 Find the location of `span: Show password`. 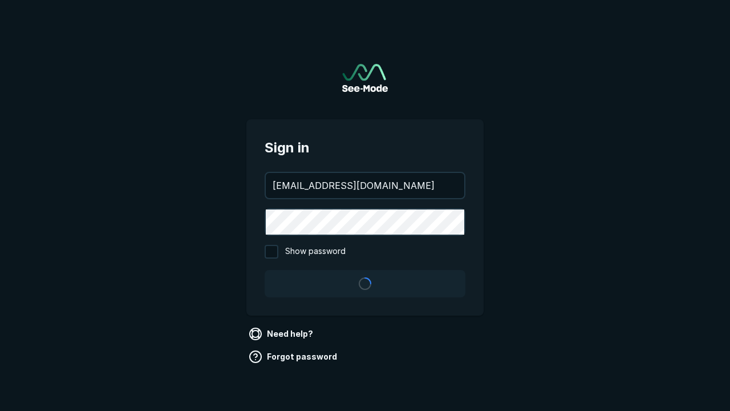

span: Show password is located at coordinates (315, 252).